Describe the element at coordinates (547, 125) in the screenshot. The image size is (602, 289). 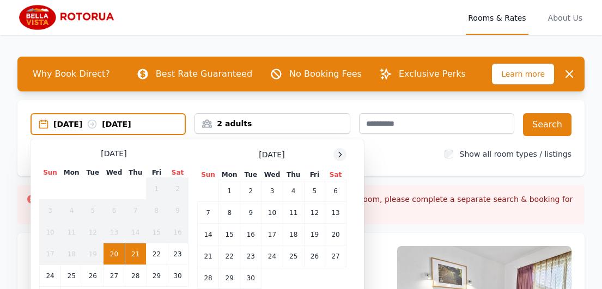
I see `button: Search` at that location.